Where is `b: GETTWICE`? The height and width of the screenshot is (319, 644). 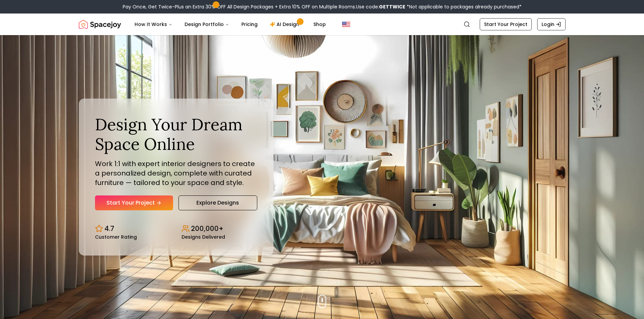
b: GETTWICE is located at coordinates (392, 7).